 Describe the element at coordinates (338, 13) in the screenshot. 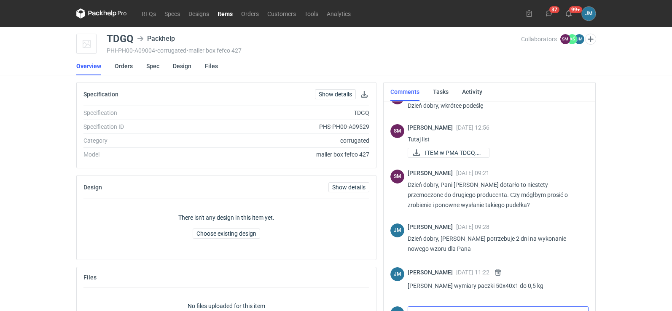

I see `a: Analytics` at that location.